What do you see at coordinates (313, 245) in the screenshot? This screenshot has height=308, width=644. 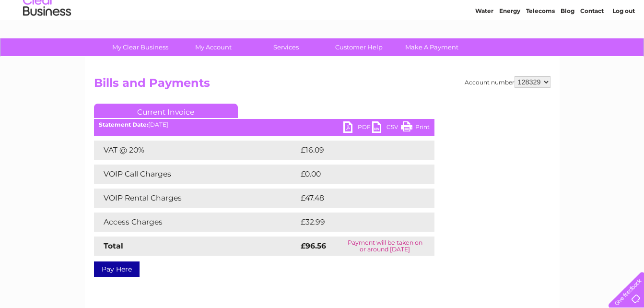 I see `strong: £96.56` at bounding box center [313, 245].